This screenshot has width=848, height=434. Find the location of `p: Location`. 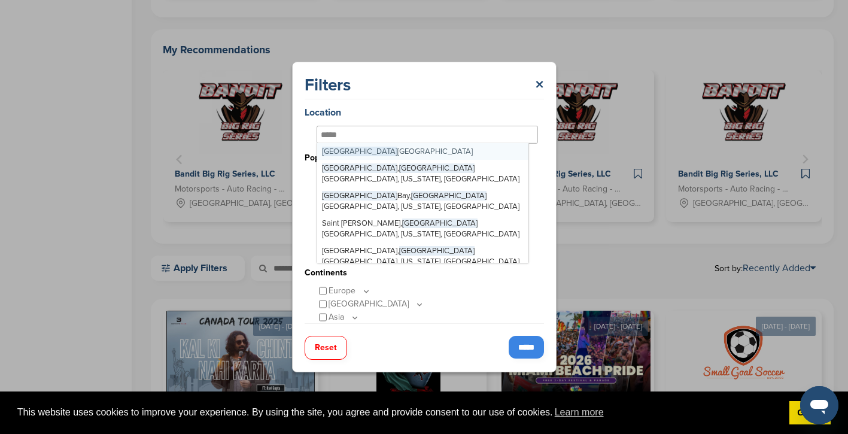

p: Location is located at coordinates (421, 112).